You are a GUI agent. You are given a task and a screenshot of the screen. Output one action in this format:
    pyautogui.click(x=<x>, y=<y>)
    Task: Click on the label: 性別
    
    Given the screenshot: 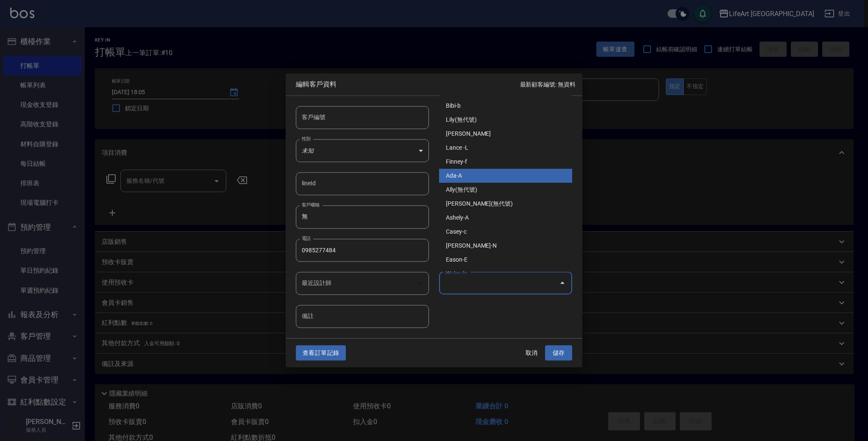 What is the action you would take?
    pyautogui.click(x=306, y=138)
    